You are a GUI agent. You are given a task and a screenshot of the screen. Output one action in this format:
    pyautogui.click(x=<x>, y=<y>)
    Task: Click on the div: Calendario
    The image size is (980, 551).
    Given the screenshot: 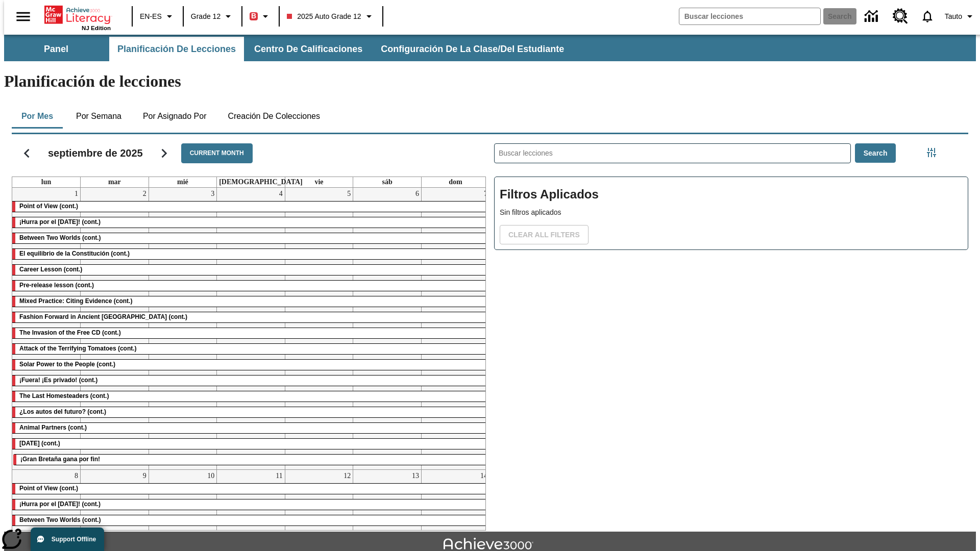 What is the action you would take?
    pyautogui.click(x=244, y=330)
    